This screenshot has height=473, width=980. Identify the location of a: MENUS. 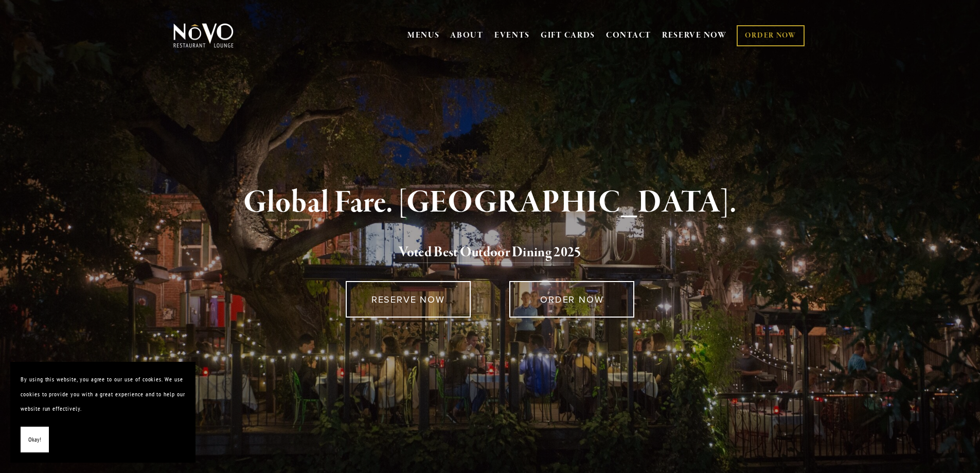
(423, 35).